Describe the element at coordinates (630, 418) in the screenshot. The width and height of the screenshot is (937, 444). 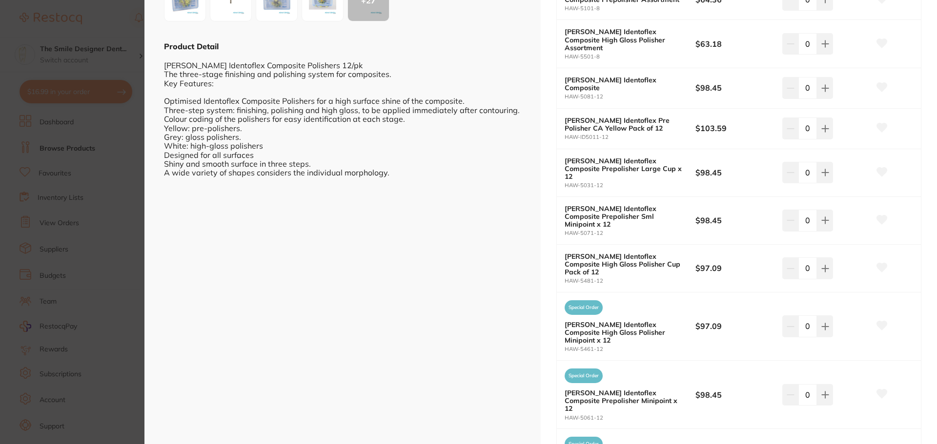
I see `small: HAW-5061-12` at that location.